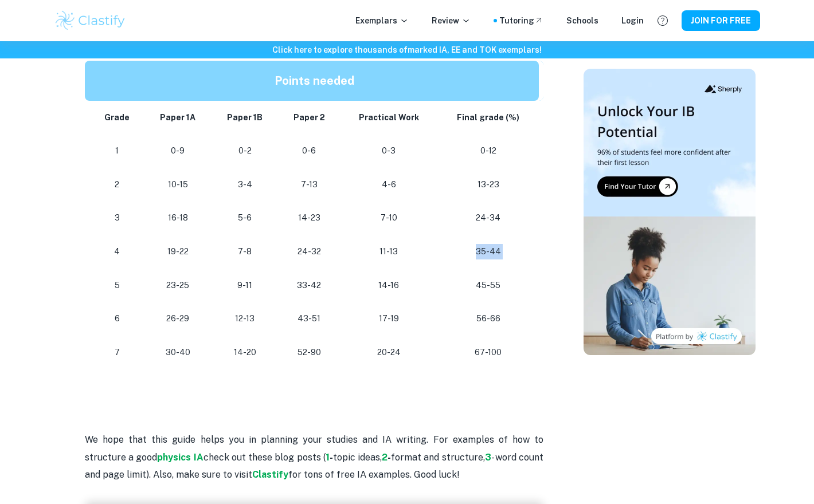  Describe the element at coordinates (244, 318) in the screenshot. I see `p: 12-13` at that location.